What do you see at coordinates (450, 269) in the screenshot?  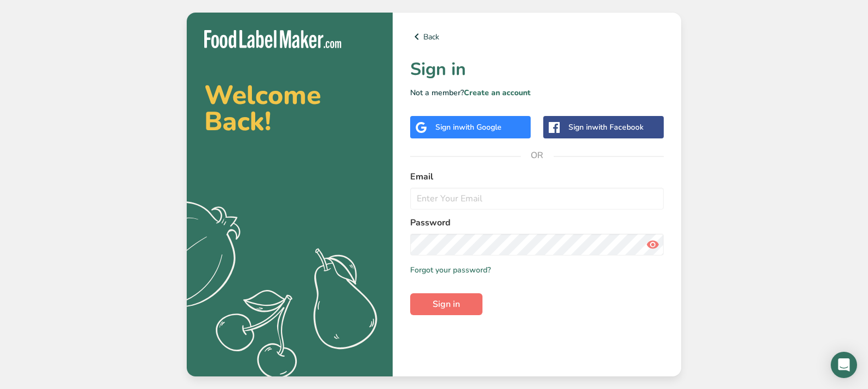 I see `a: Forgot your password?` at bounding box center [450, 269].